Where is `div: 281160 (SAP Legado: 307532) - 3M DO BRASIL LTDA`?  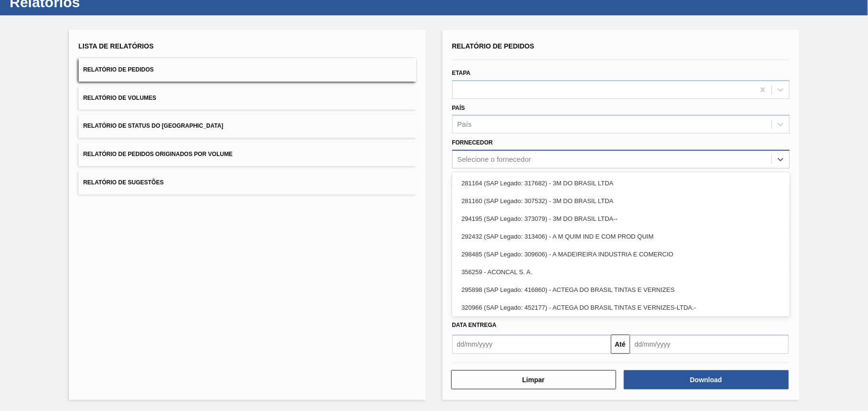 div: 281160 (SAP Legado: 307532) - 3M DO BRASIL LTDA is located at coordinates (622, 200).